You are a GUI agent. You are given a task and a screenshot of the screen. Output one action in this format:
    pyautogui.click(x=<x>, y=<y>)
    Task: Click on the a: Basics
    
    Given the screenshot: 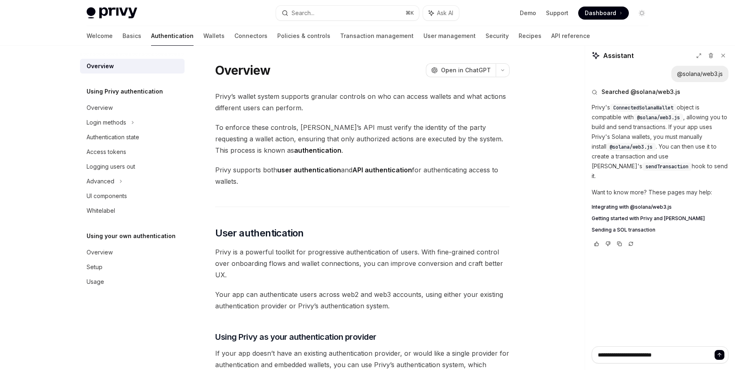 What is the action you would take?
    pyautogui.click(x=132, y=36)
    